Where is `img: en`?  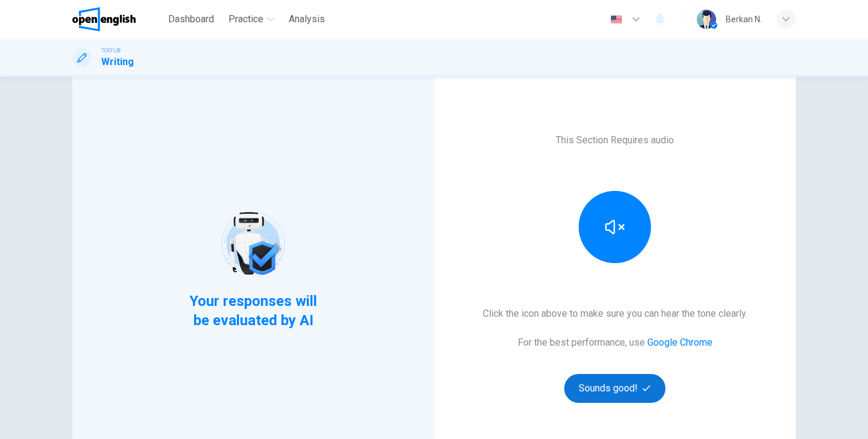 img: en is located at coordinates (616, 20).